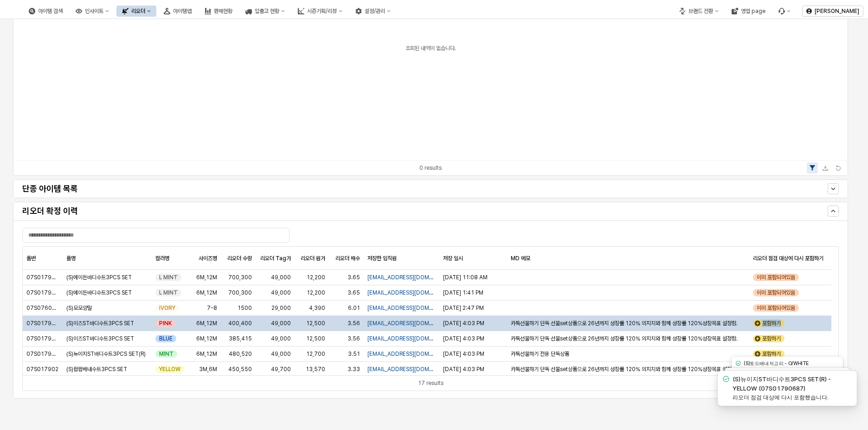 This screenshot has height=430, width=868. Describe the element at coordinates (748, 11) in the screenshot. I see `div: 영업 page` at that location.